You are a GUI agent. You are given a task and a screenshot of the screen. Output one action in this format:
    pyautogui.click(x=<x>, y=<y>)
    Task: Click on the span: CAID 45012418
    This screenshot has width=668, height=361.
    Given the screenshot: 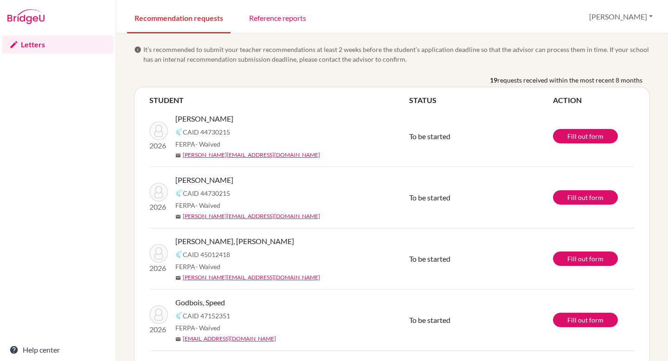 What is the action you would take?
    pyautogui.click(x=206, y=254)
    